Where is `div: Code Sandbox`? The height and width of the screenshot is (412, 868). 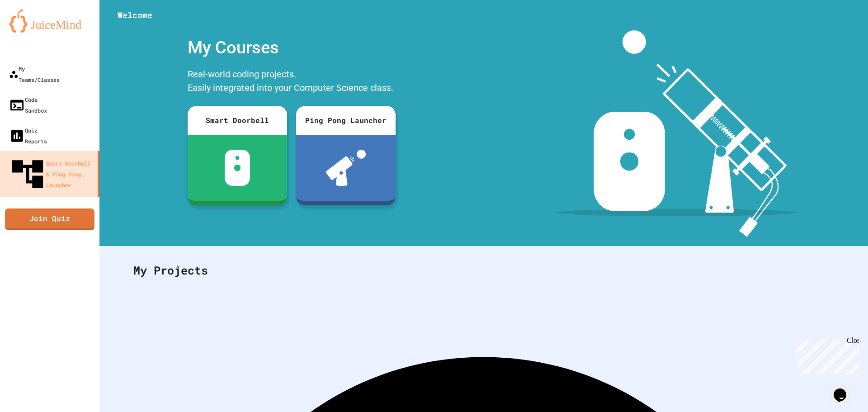
div: Code Sandbox is located at coordinates (28, 105).